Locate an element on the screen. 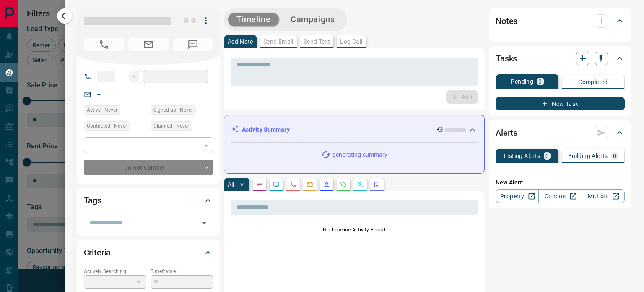  h2: Criteria is located at coordinates (97, 252).